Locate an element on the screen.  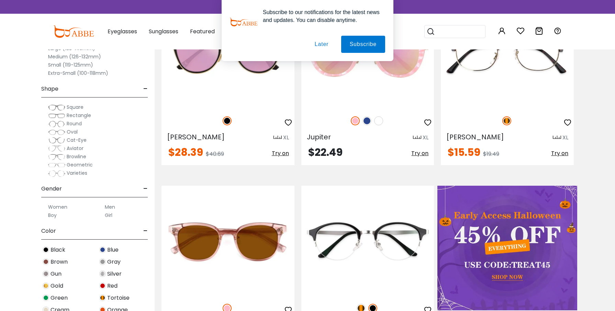
label: Women is located at coordinates (58, 207).